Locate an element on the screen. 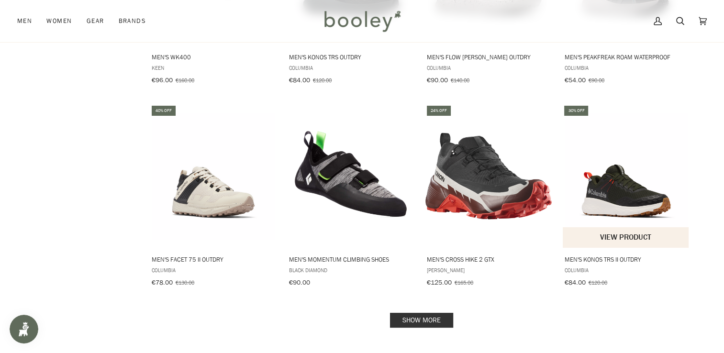  img: Salomon Men's Cross Hike 2 GTX Black / Bitter Chocolate / Fiery Red - Booley Galway is located at coordinates (488, 176).